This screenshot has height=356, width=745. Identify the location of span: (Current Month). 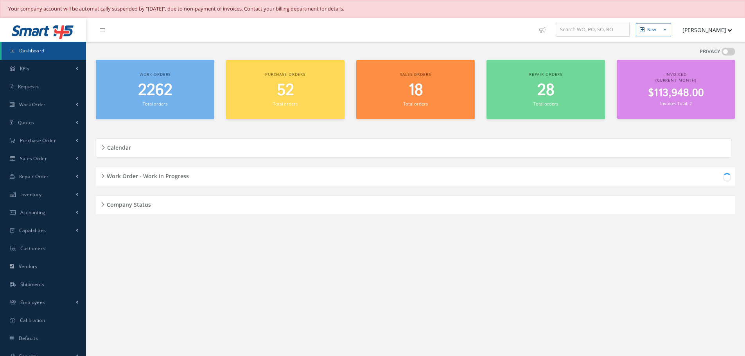
(676, 80).